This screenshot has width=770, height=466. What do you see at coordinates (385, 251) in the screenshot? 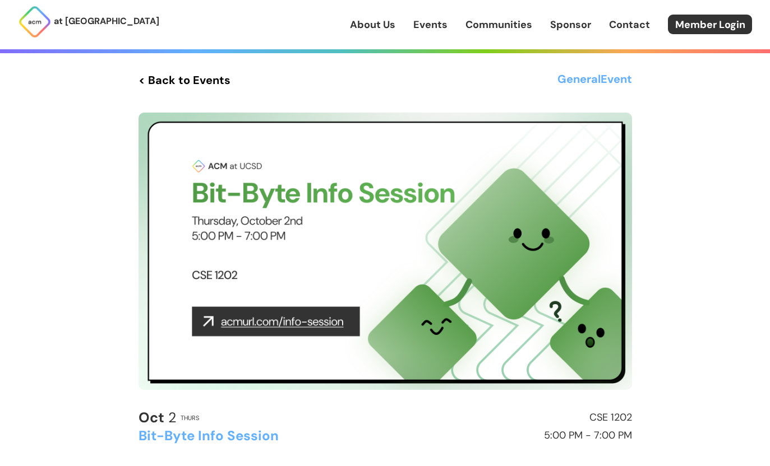
I see `img: Event Cover Photo` at bounding box center [385, 251].